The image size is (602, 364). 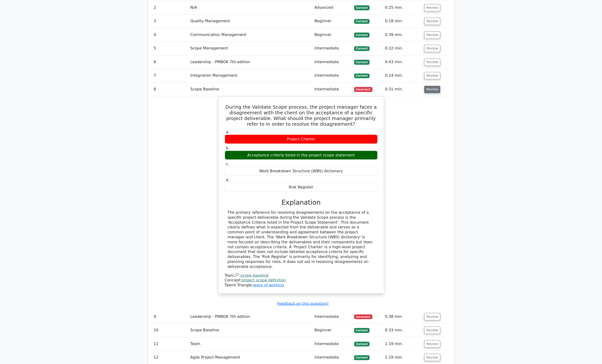 I want to click on a: ways of working, so click(x=268, y=285).